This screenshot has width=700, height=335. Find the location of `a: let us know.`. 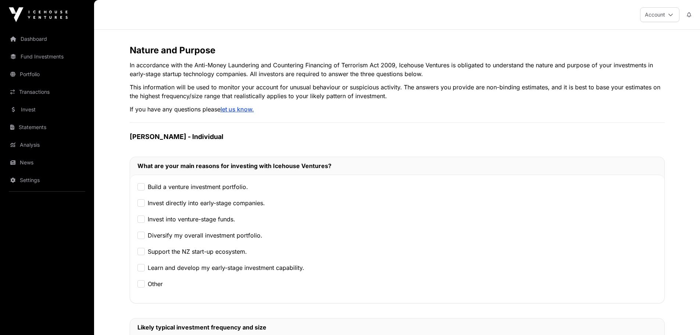

a: let us know. is located at coordinates (237, 109).